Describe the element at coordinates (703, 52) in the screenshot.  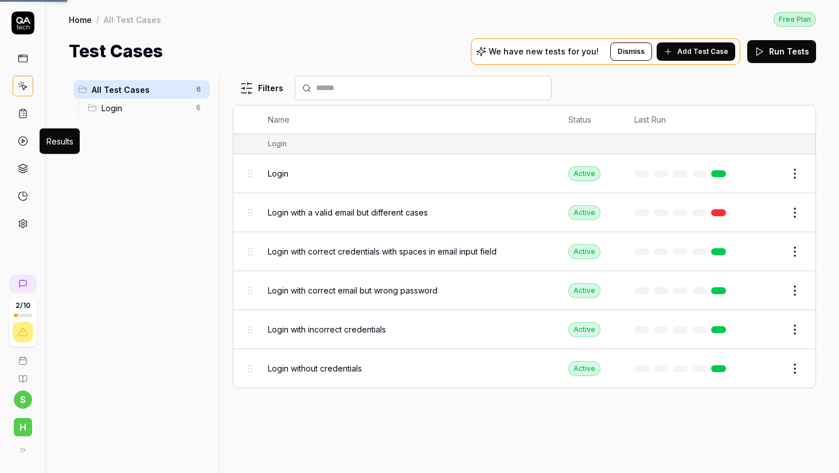
I see `span: Add Test Case` at that location.